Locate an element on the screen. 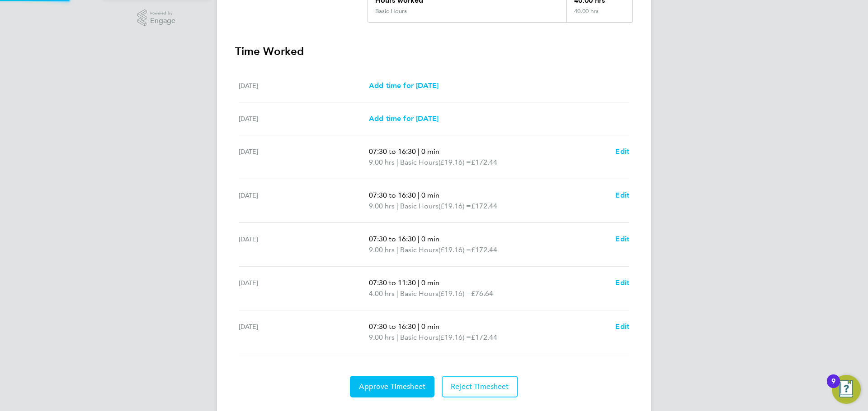 This screenshot has height=411, width=868. span: 07:30 to 11:30 is located at coordinates (392, 282).